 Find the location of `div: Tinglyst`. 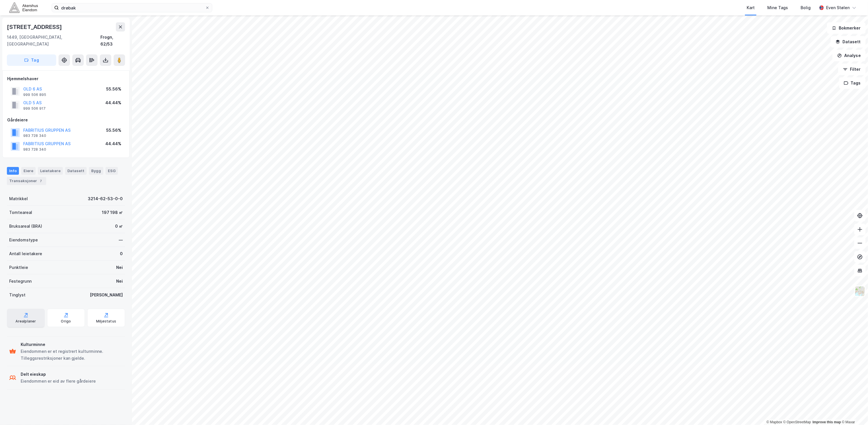

div: Tinglyst is located at coordinates (17, 295).